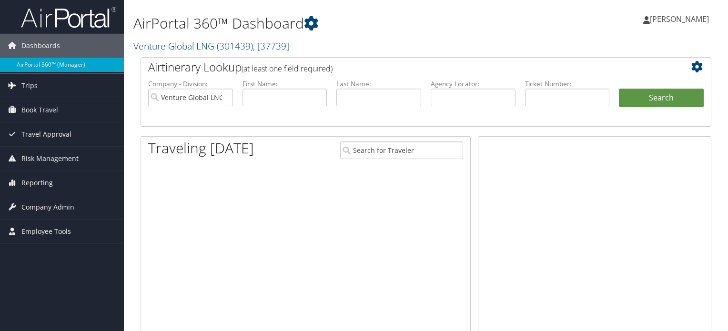 This screenshot has height=331, width=728. What do you see at coordinates (402, 150) in the screenshot?
I see `input: Search for Traveler` at bounding box center [402, 150].